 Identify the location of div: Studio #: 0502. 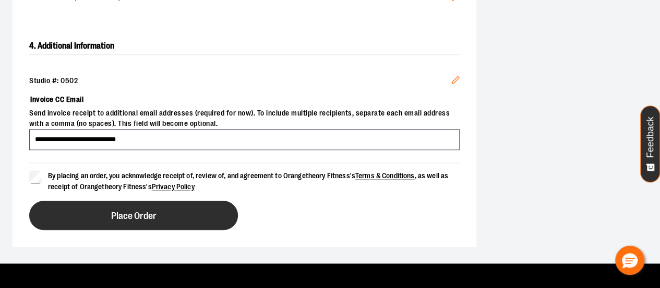
(244, 81).